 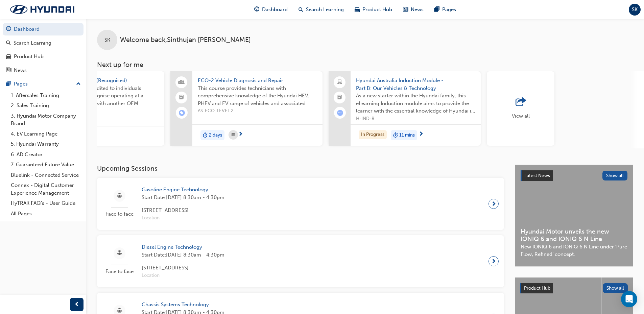 I want to click on a: Trak, so click(x=42, y=10).